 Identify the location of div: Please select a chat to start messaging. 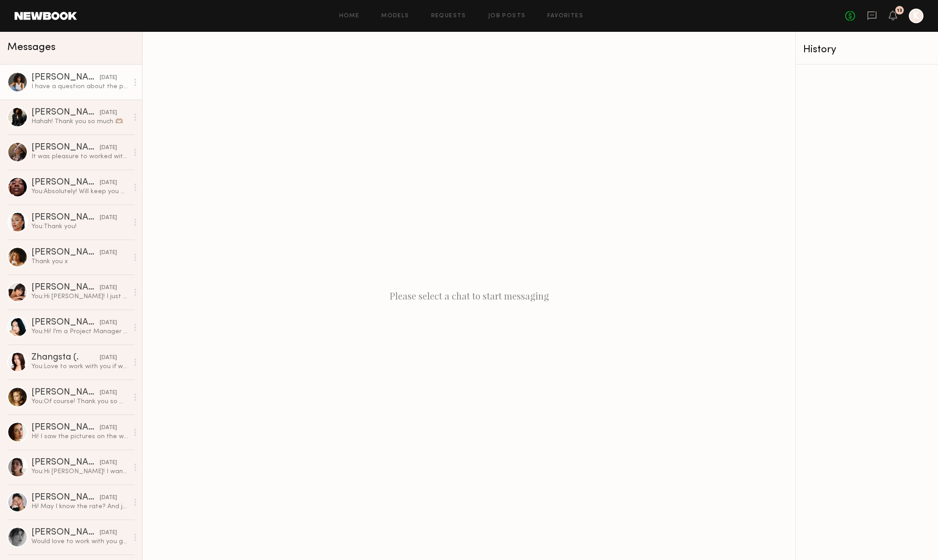
(469, 296).